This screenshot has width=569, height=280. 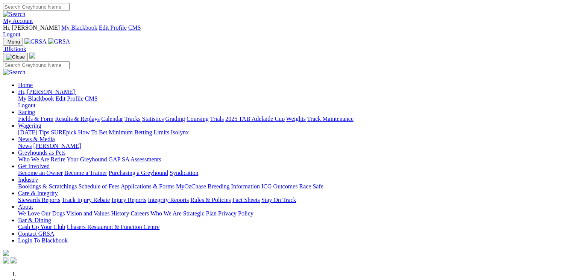 What do you see at coordinates (64, 132) in the screenshot?
I see `a: SUREpick` at bounding box center [64, 132].